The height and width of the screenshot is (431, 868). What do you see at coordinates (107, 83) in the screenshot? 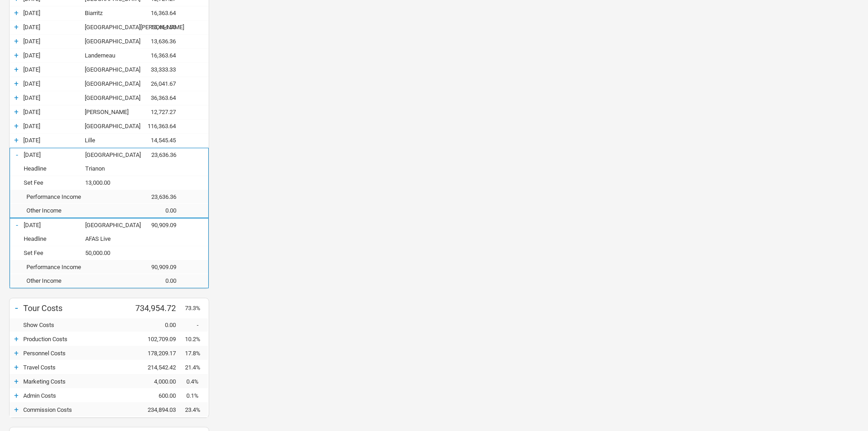
I see `div: Bristol` at bounding box center [107, 83].